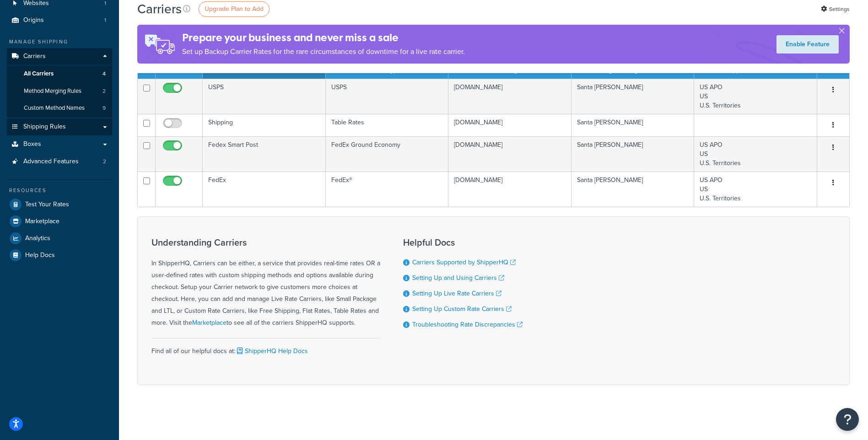  I want to click on li: Origins, so click(59, 20).